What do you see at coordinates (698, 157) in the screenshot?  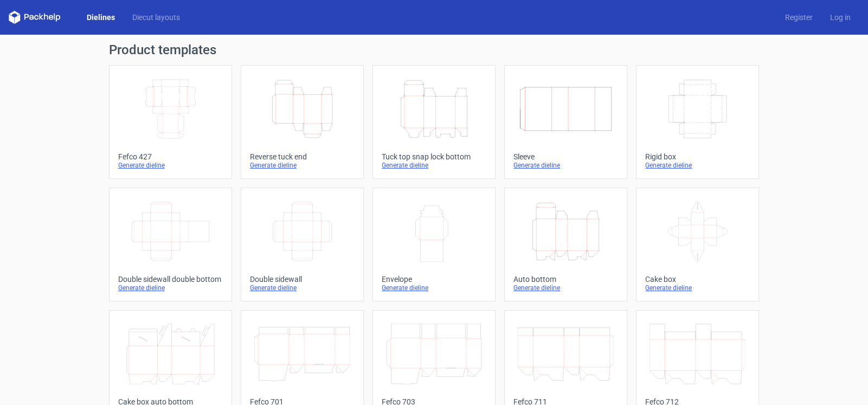 I see `div: Rigid box` at bounding box center [698, 157].